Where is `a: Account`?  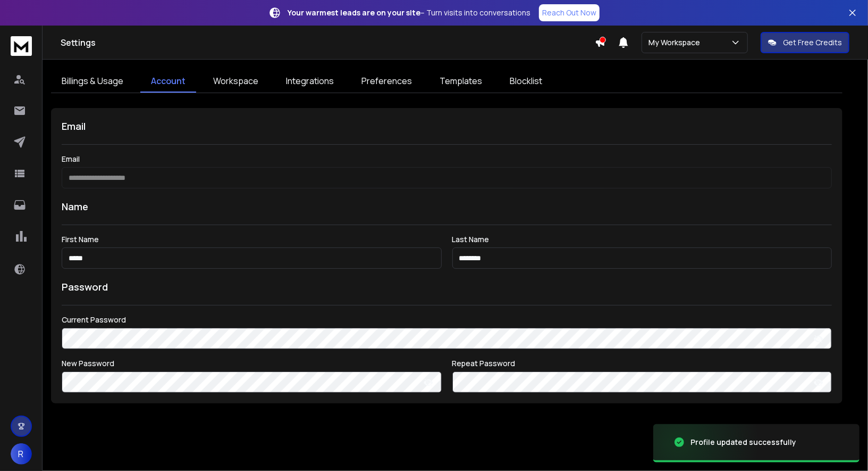
a: Account is located at coordinates (168, 81).